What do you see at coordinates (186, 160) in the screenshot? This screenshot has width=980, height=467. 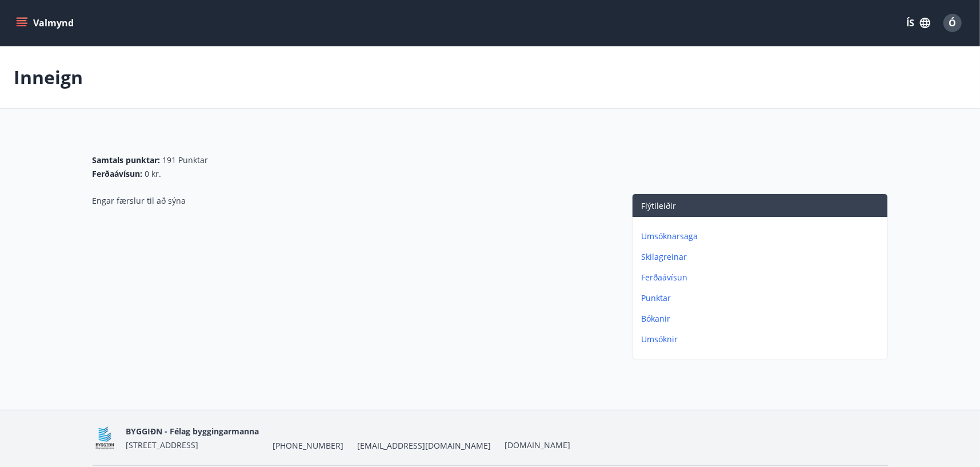 I see `span: 191 Punktar` at bounding box center [186, 160].